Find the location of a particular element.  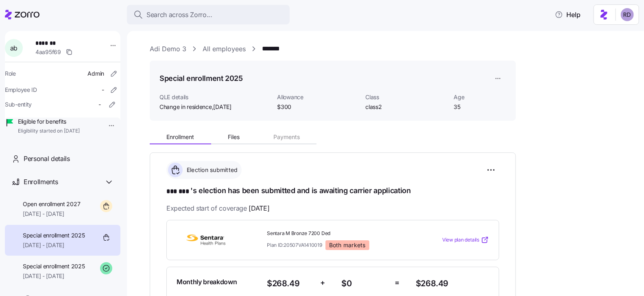

span: Files is located at coordinates (233, 137).